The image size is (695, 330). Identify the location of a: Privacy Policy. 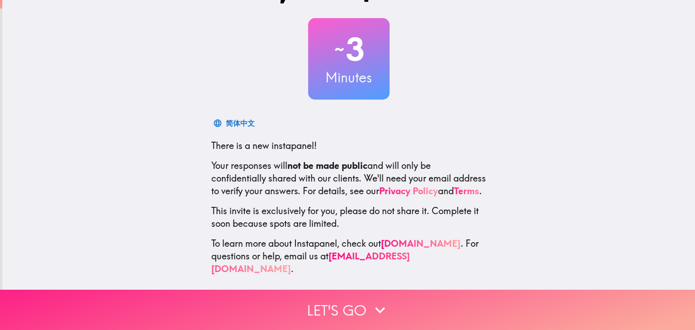
(409, 191).